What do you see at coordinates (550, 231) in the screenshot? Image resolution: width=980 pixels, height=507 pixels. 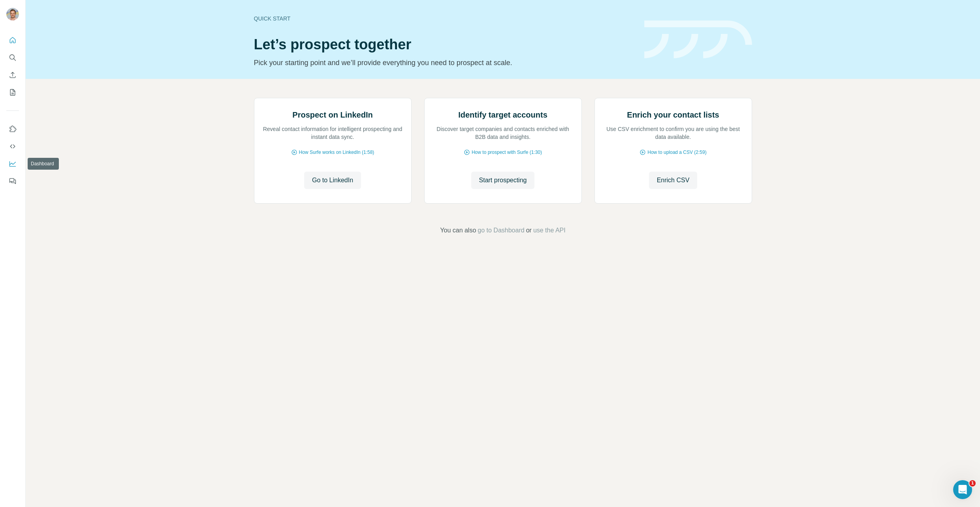 I see `span: use the API` at bounding box center [550, 231].